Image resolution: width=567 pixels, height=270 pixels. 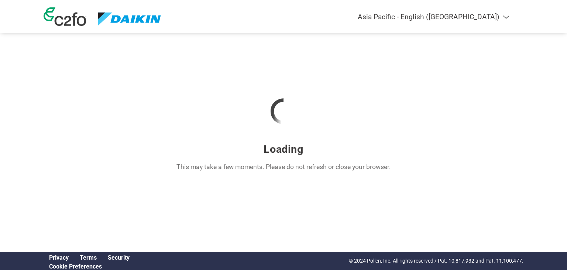 I want to click on div: Open Cookie Preferences Modal, so click(x=89, y=266).